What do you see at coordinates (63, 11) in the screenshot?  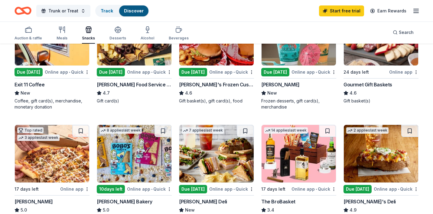 I see `span: Trunk or Treat` at bounding box center [63, 11].